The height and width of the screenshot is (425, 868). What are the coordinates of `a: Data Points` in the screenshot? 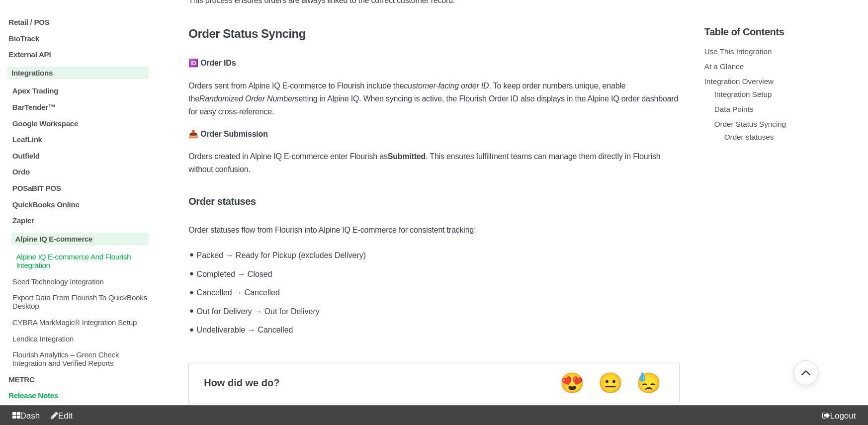 It's located at (734, 109).